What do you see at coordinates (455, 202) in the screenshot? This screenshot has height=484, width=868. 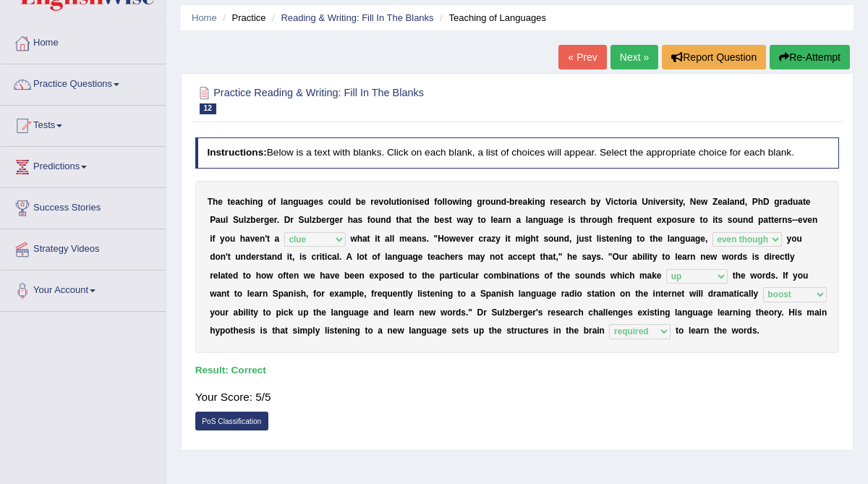 I see `b: w` at bounding box center [455, 202].